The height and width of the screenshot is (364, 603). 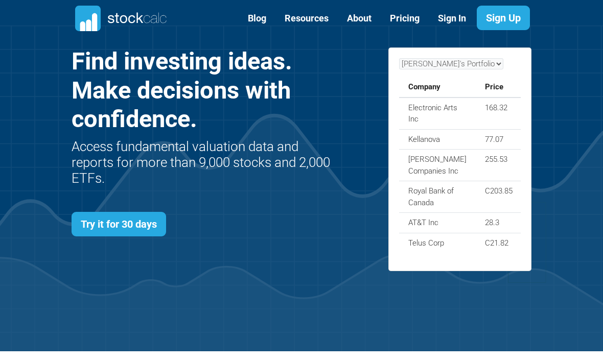 What do you see at coordinates (437, 114) in the screenshot?
I see `td: Electronic Arts Inc` at bounding box center [437, 114].